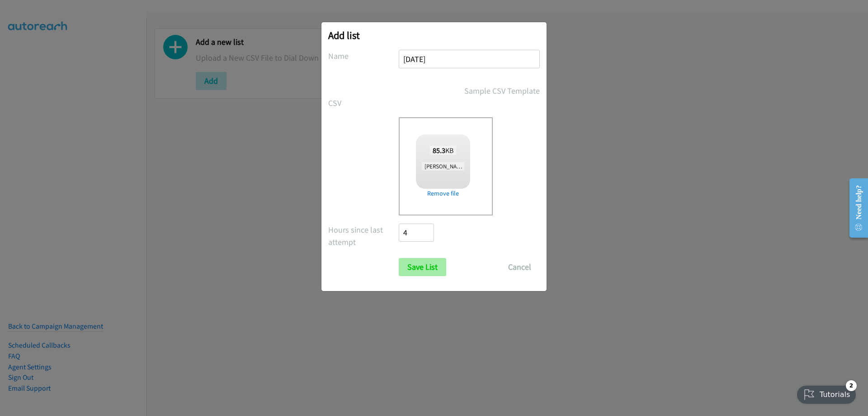 The height and width of the screenshot is (416, 868). Describe the element at coordinates (363, 235) in the screenshot. I see `label: Hours since last attempt` at that location.